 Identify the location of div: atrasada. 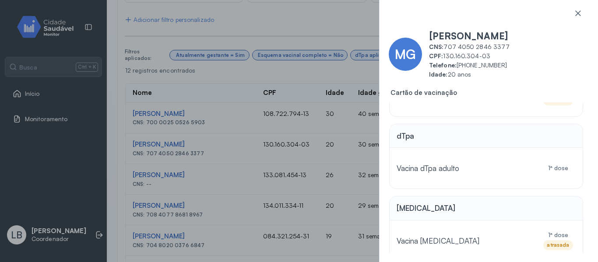
(558, 245).